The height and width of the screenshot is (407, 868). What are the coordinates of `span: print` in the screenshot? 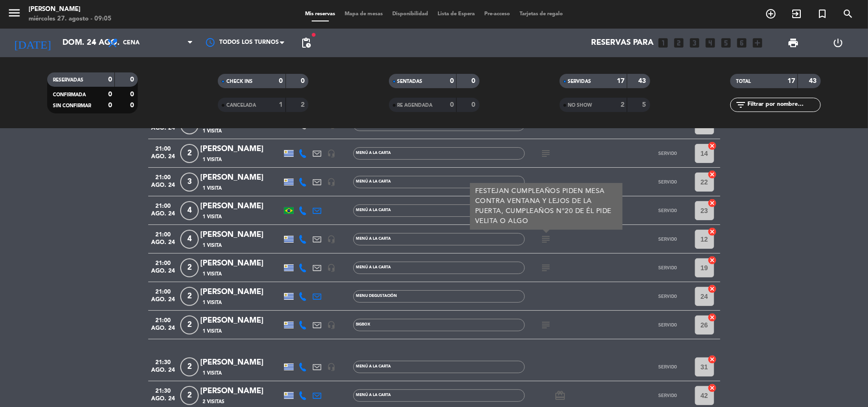 It's located at (793, 43).